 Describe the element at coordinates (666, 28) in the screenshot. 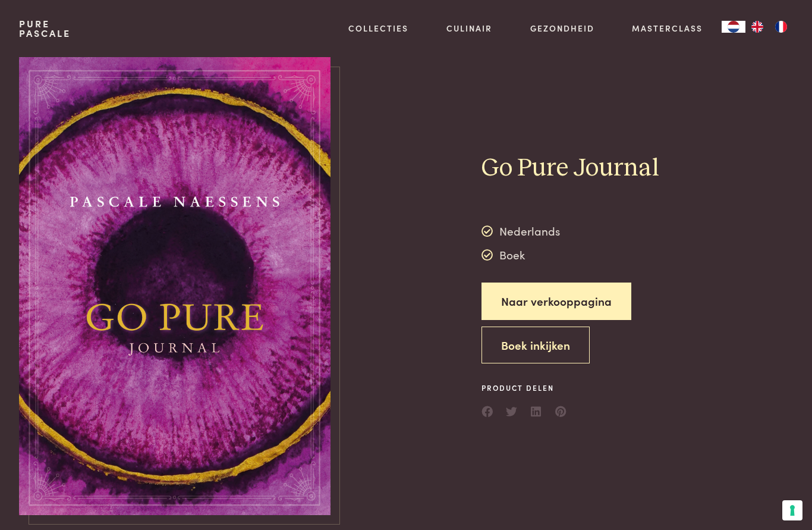

I see `a: Masterclass` at that location.